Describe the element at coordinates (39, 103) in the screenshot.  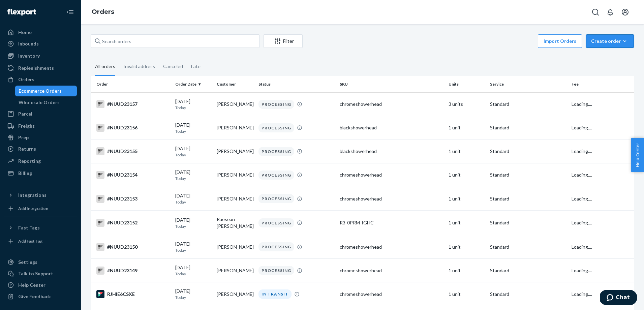
I see `div: Wholesale Orders` at that location.